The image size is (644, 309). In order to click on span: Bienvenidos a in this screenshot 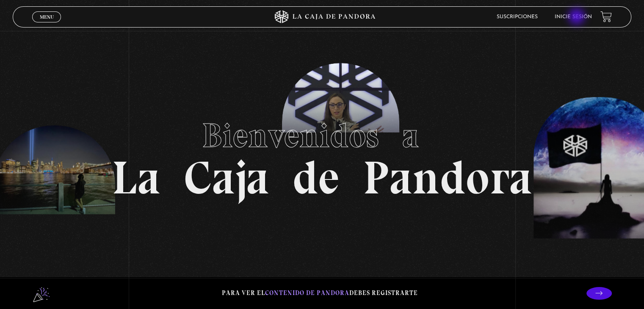, I will do `click(322, 136)`.